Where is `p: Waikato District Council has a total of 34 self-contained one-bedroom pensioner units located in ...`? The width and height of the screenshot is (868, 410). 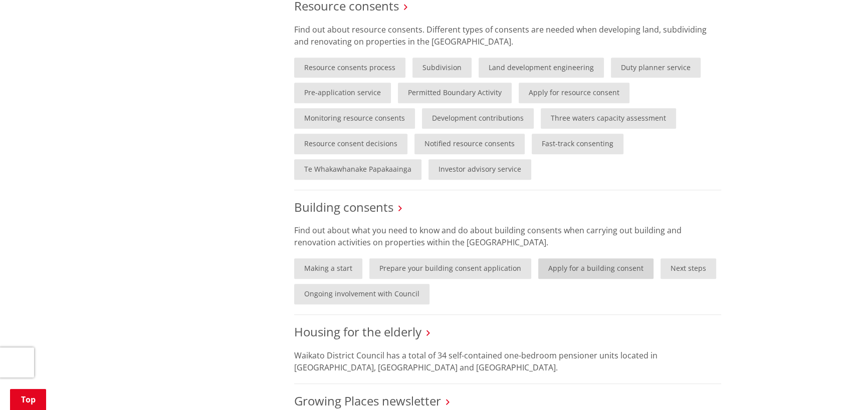 p: Waikato District Council has a total of 34 self-contained one-bedroom pensioner units located in ... is located at coordinates (508, 362).